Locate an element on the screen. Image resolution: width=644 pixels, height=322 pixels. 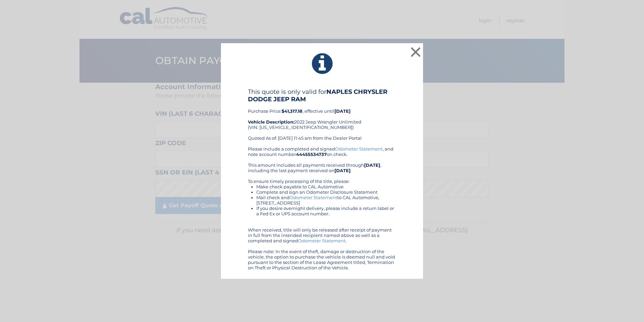
b: NAPLES CHRYSLER DODGE JEEP RAM is located at coordinates (318, 96).